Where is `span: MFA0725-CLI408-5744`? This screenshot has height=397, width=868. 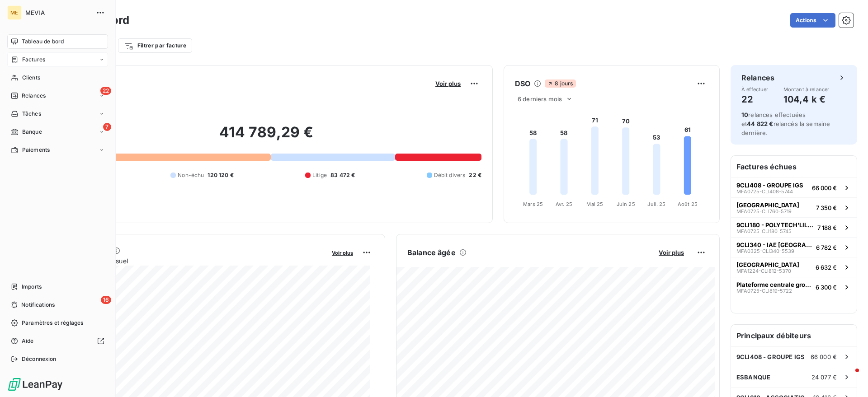 span: MFA0725-CLI408-5744 is located at coordinates (764, 192).